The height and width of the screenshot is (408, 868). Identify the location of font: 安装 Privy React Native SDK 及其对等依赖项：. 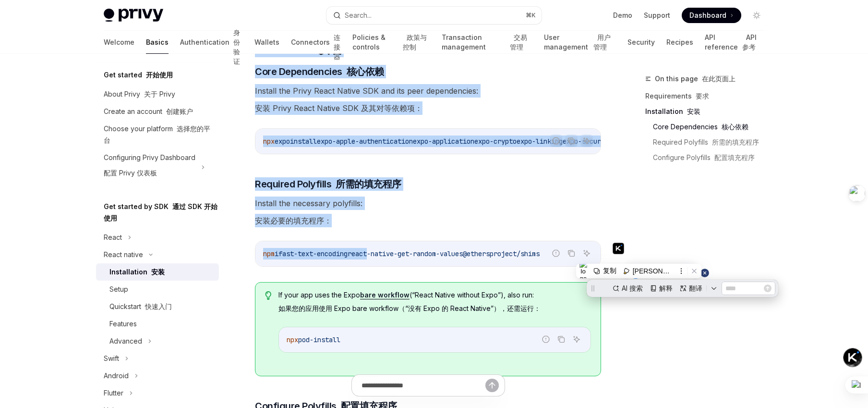
(338, 108).